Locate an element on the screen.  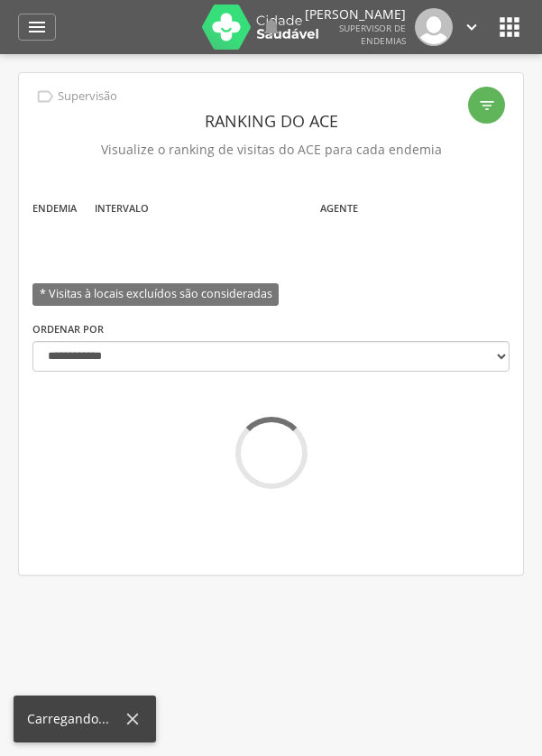
label: Intervalo is located at coordinates (122, 208).